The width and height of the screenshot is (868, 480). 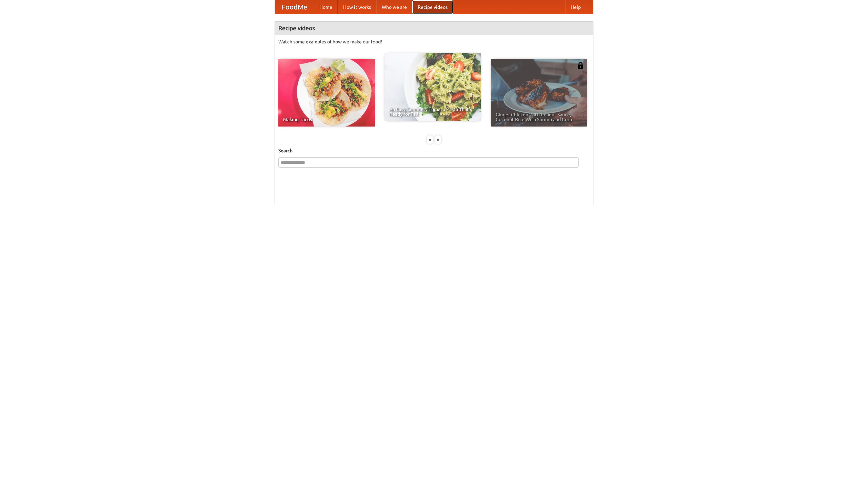 What do you see at coordinates (394, 7) in the screenshot?
I see `a: Who we are` at bounding box center [394, 7].